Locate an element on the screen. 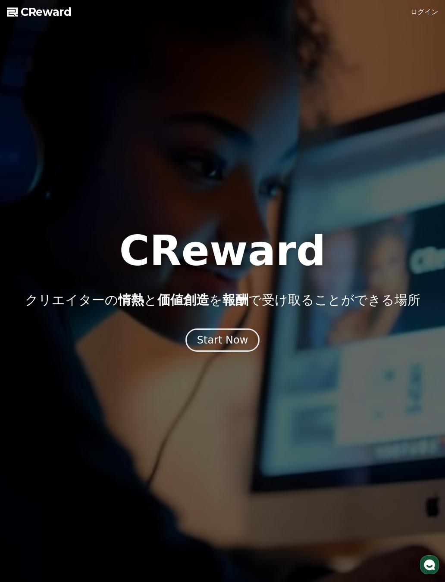  a: Start Now is located at coordinates (222, 341).